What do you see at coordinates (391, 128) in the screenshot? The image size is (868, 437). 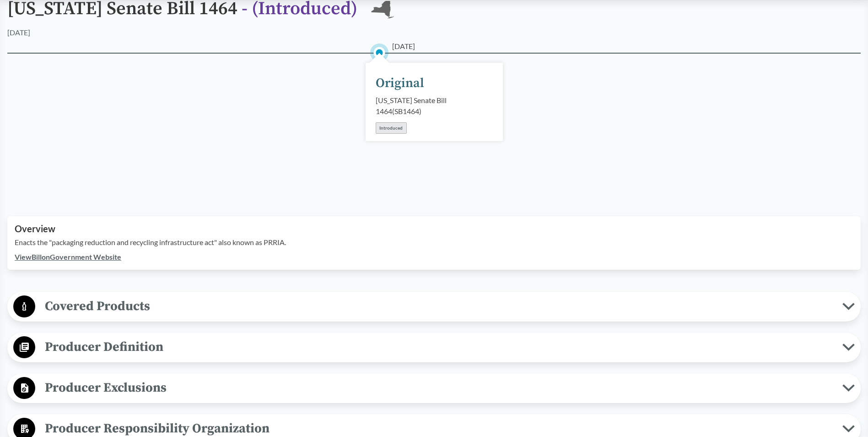 I see `div: Introduced` at bounding box center [391, 128].